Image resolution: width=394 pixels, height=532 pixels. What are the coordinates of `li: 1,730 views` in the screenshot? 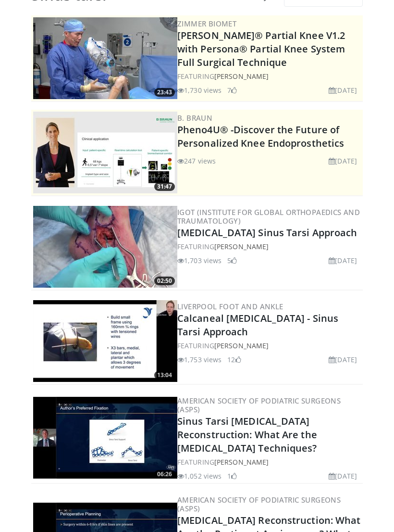 It's located at (199, 90).